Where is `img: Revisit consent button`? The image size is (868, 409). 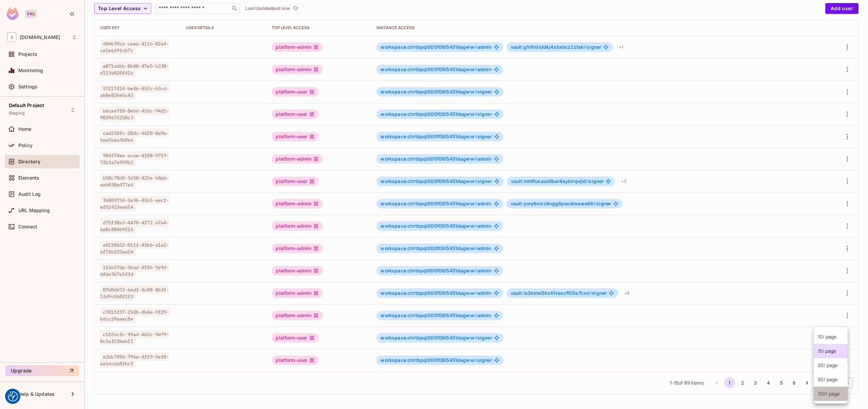 img: Revisit consent button is located at coordinates (13, 397).